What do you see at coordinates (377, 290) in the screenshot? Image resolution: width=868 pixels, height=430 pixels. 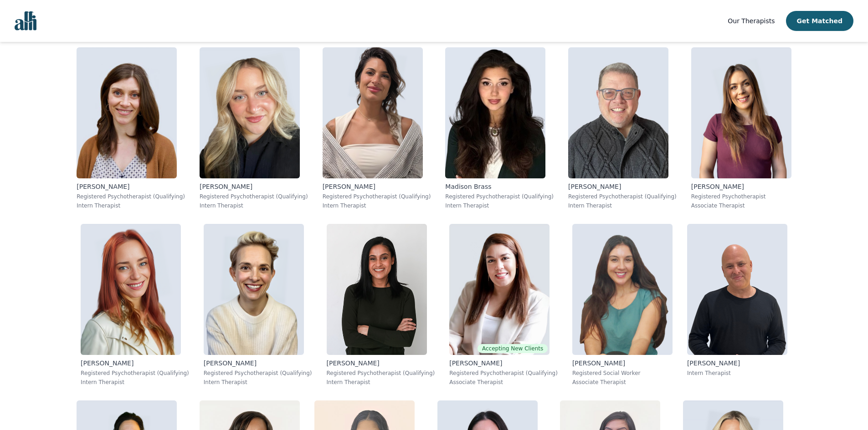 I see `img: Mandeep_Lalli` at bounding box center [377, 290].